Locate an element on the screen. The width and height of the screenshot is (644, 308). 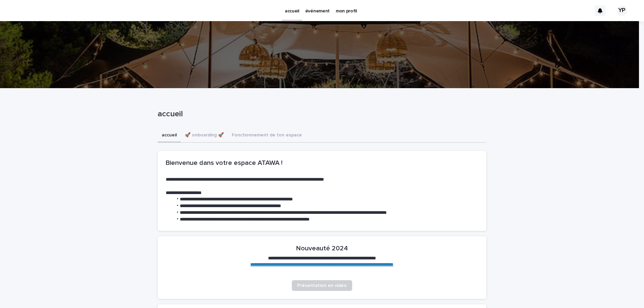
img: Ls34BcGeRexTGTNfXpUC is located at coordinates (46, 11).